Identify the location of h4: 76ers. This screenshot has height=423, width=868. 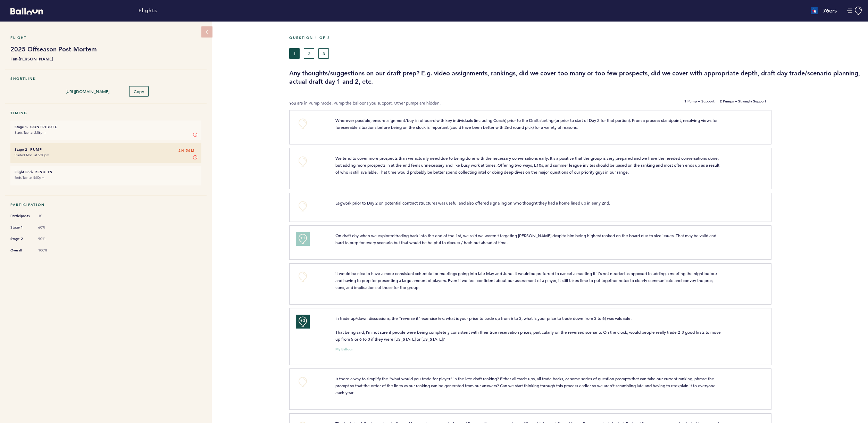
(830, 11).